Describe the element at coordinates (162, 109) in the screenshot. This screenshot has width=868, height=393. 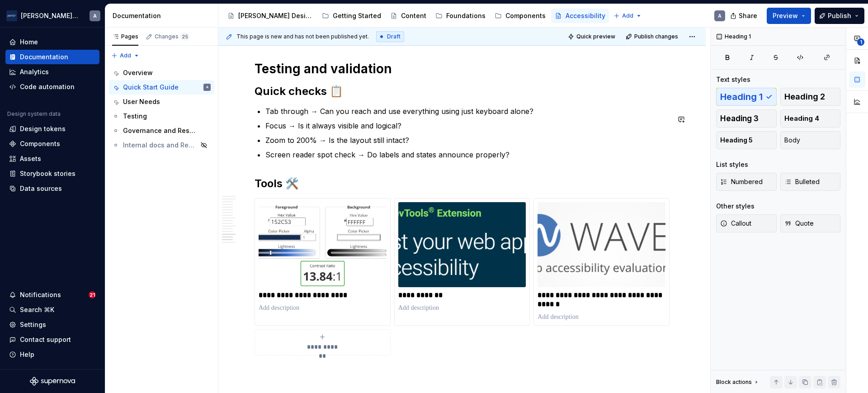
I see `div: Page tree` at that location.